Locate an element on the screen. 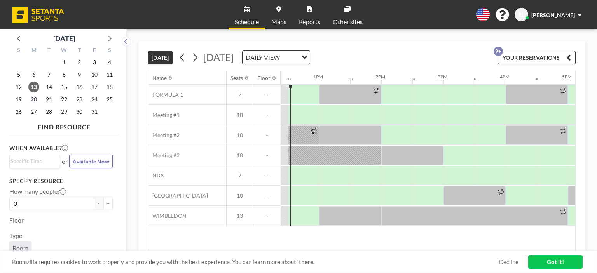 Image resolution: width=597 pixels, height=273 pixels. div: 5PM is located at coordinates (567, 77).